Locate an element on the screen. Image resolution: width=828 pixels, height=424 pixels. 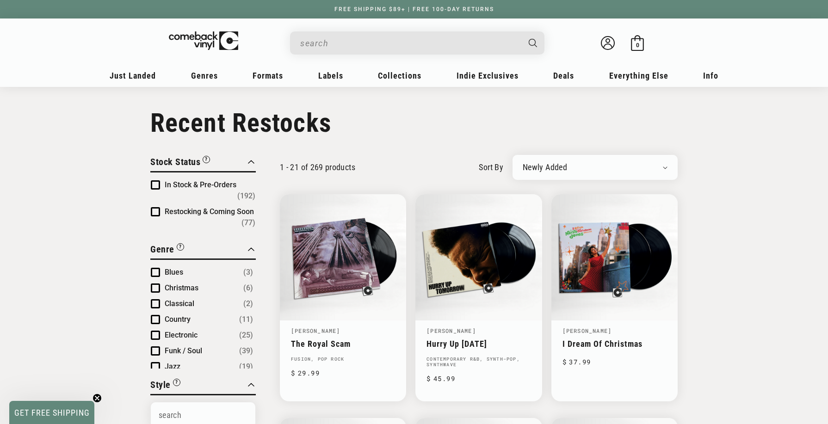
span: 0 is located at coordinates (638, 45).